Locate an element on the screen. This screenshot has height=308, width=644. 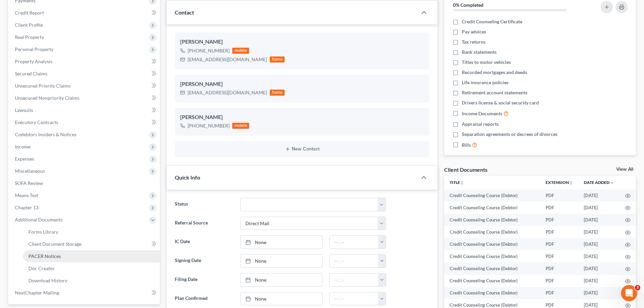
span: Chapter 13 is located at coordinates (27, 207).